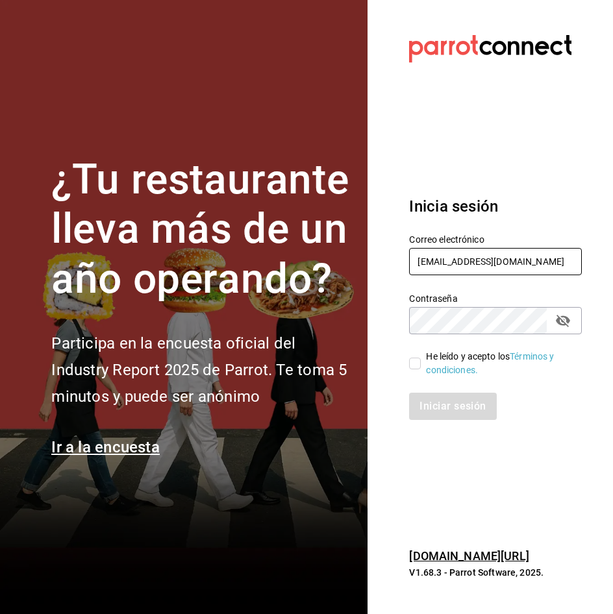  I want to click on input: Ingresa tu correo electrónico, so click(495, 262).